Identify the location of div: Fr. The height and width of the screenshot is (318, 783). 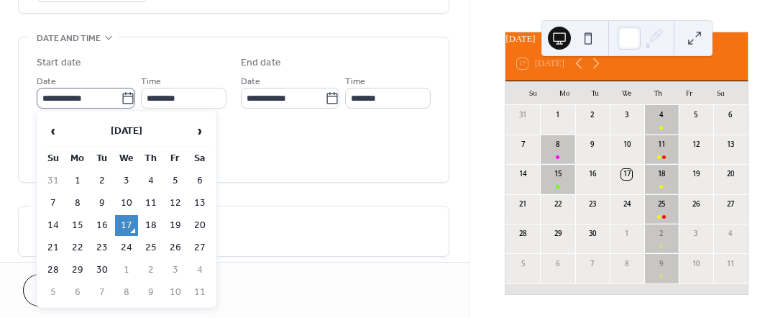
(689, 93).